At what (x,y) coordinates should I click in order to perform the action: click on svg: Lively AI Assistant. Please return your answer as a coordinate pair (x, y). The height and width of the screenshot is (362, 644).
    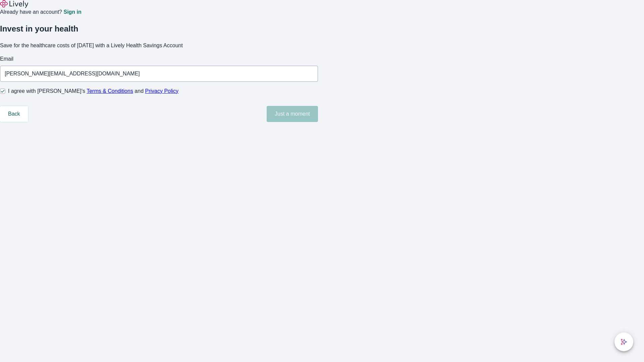
    Looking at the image, I should click on (624, 342).